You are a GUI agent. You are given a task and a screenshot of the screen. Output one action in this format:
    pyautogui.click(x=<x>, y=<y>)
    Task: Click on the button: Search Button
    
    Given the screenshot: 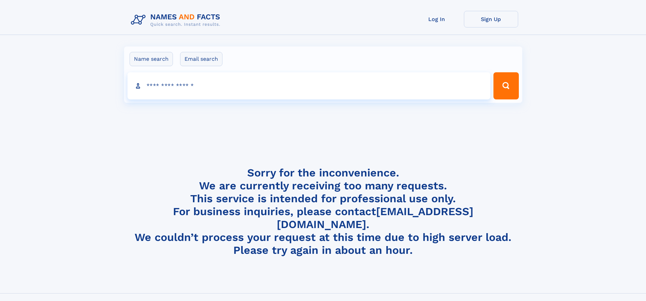 What is the action you would take?
    pyautogui.click(x=506, y=86)
    